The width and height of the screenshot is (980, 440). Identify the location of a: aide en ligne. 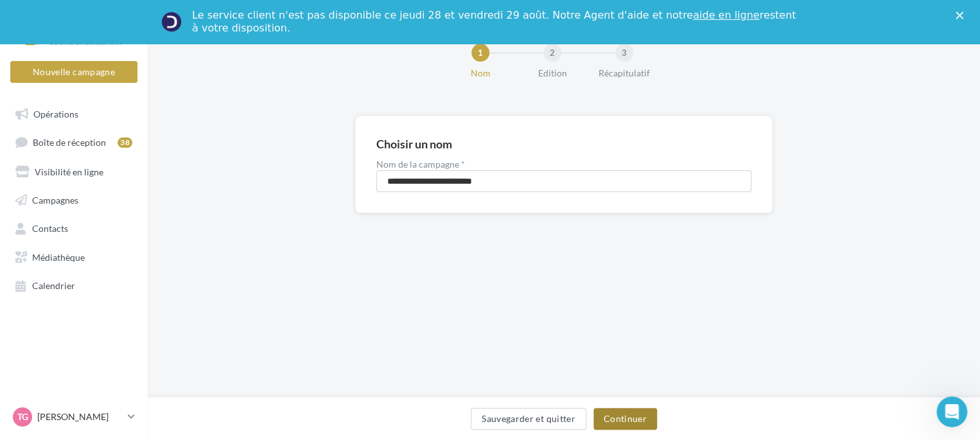
(725, 15).